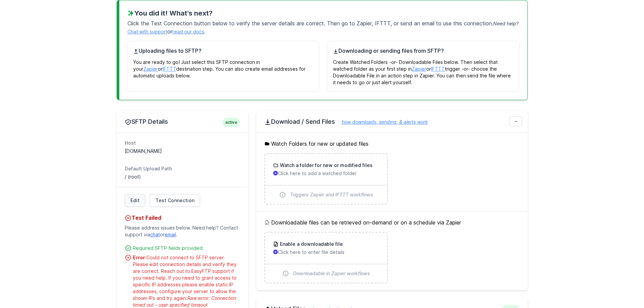 The width and height of the screenshot is (644, 308). What do you see at coordinates (326, 174) in the screenshot?
I see `p: Click here to add a watched folder` at bounding box center [326, 174].